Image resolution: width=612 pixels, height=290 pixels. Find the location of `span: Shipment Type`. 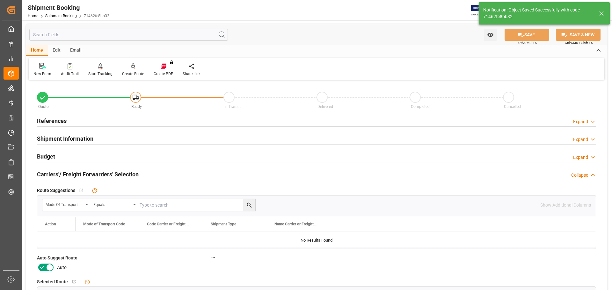

span: Shipment Type is located at coordinates (223, 224).